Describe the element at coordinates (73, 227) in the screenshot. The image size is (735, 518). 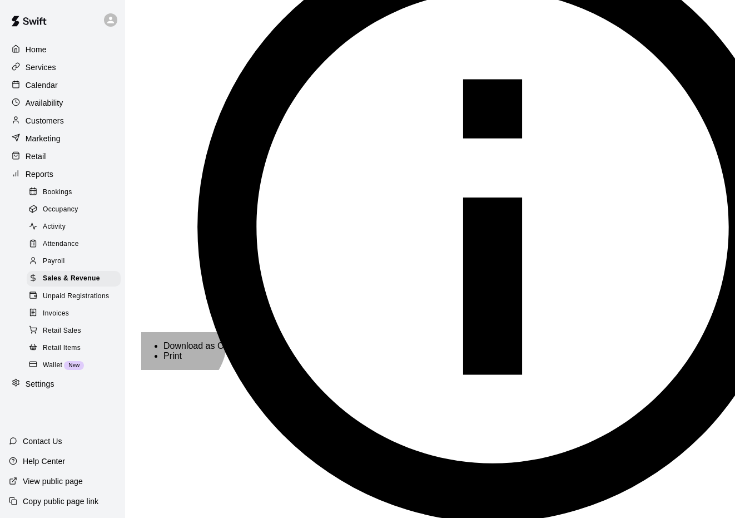
I see `div: Activity` at that location.